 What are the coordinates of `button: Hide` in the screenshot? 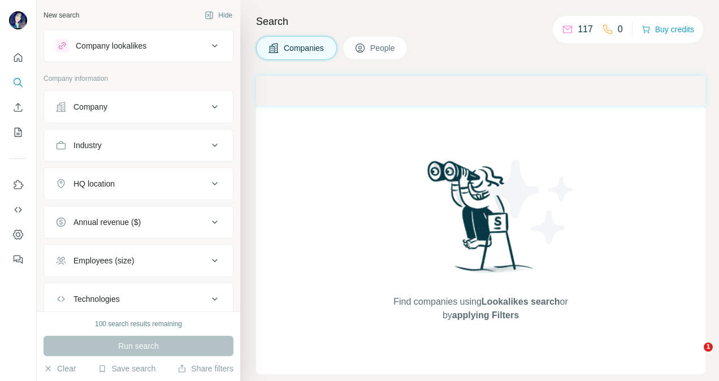 It's located at (218, 15).